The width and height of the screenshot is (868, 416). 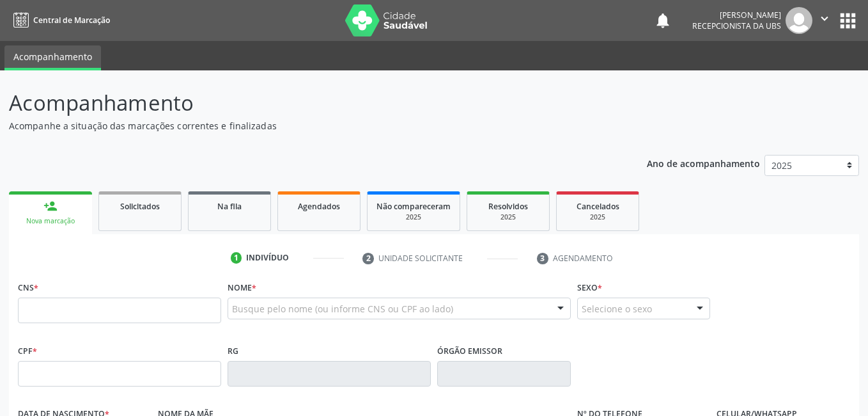 What do you see at coordinates (232, 351) in the screenshot?
I see `label: RG` at bounding box center [232, 351].